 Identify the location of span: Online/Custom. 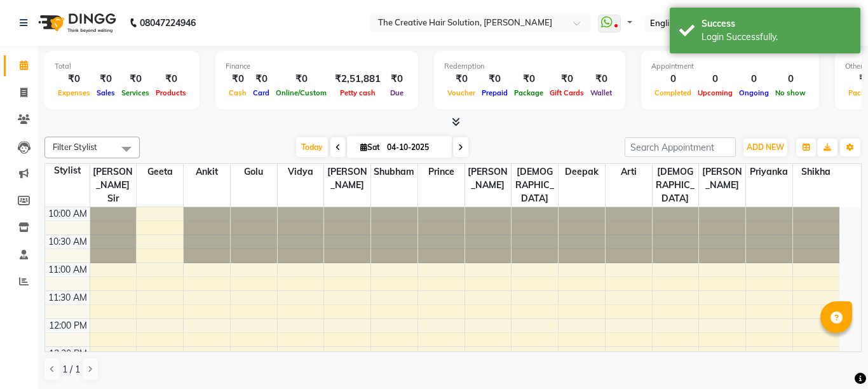
(301, 93).